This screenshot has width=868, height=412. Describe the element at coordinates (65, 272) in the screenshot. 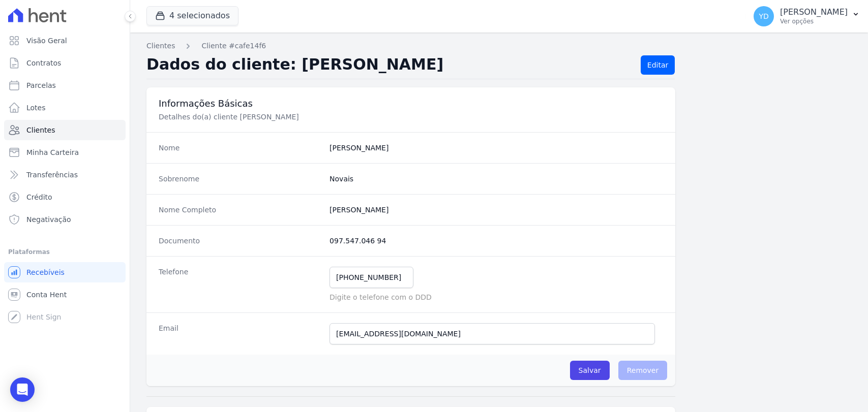

I see `a: Recebíveis` at that location.